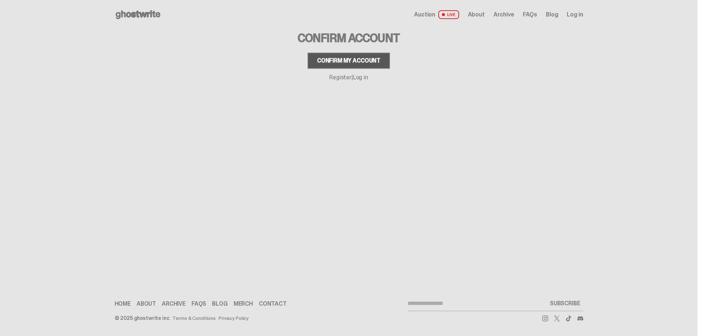 The height and width of the screenshot is (336, 703). I want to click on a: Terms & Conditions, so click(194, 318).